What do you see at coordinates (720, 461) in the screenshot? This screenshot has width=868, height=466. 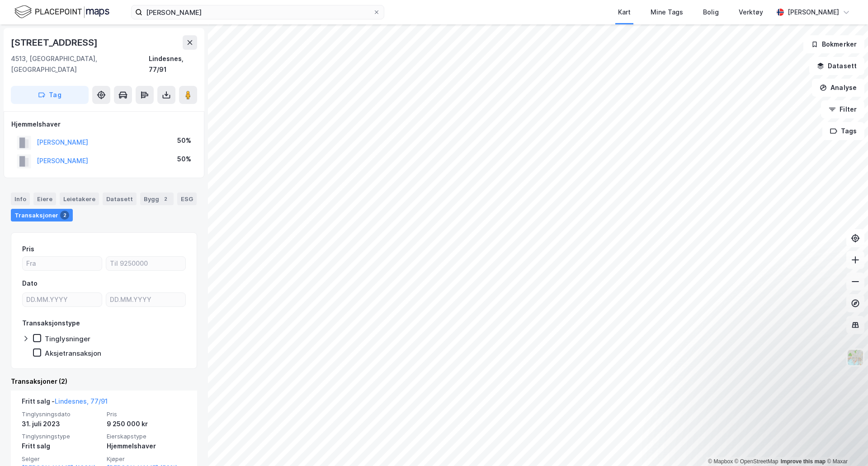 I see `a: Mapbox` at bounding box center [720, 461].